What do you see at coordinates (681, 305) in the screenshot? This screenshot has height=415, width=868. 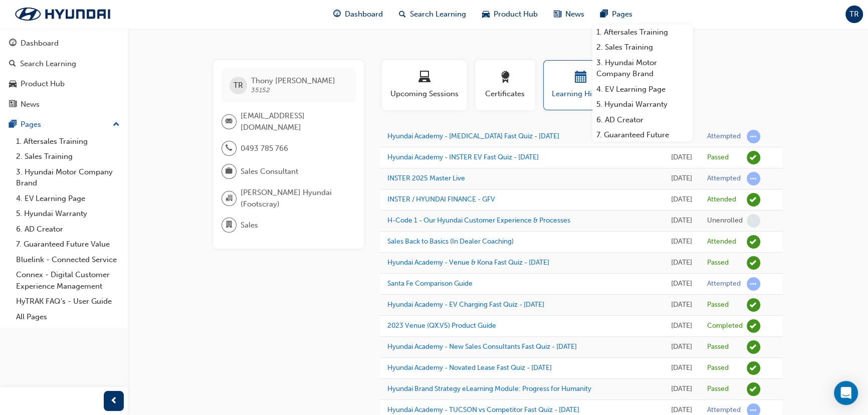 I see `div: Tue Apr 15 2025 16:28:04 GMT+1000 (Australian Eastern Standard Time)` at bounding box center [681, 305].